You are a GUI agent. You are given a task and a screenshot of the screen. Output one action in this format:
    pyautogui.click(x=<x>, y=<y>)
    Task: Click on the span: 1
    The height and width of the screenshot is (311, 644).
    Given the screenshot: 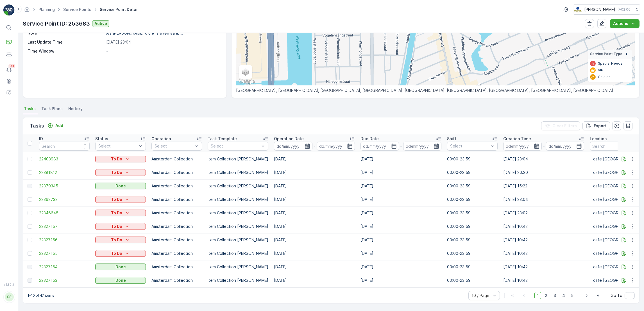 What is the action you would take?
    pyautogui.click(x=538, y=295)
    